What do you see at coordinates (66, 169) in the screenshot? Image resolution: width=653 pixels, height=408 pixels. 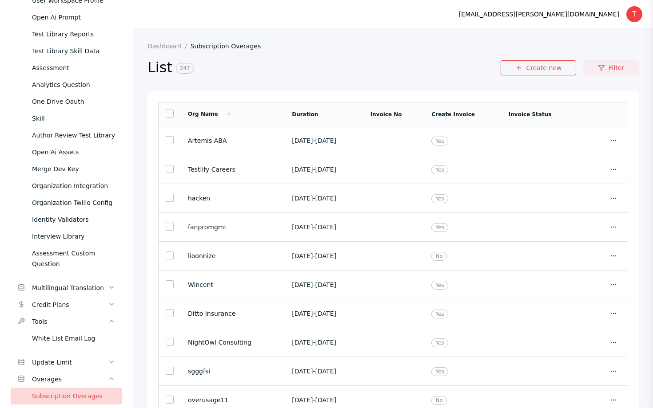 I see `a: Merge Dev Key` at bounding box center [66, 169].